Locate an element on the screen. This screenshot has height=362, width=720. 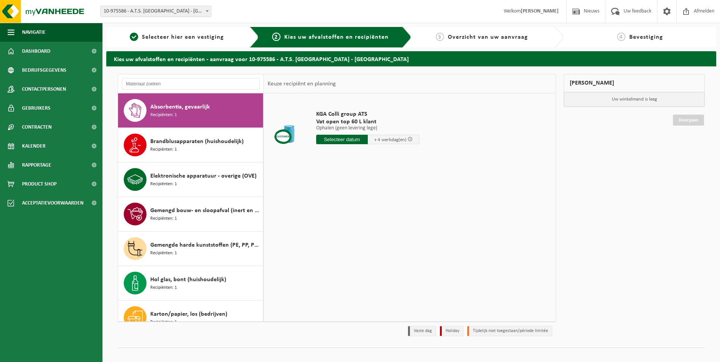
button: Hol glas, bont (huishoudelijk) Recipiënten: 1 is located at coordinates (190, 283).